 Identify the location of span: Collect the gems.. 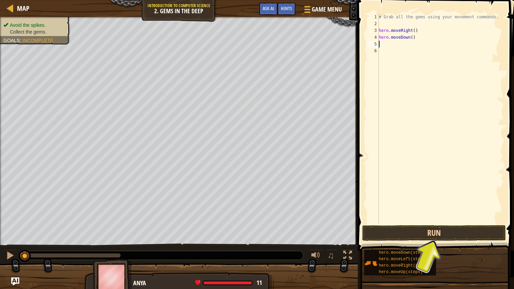
(28, 32).